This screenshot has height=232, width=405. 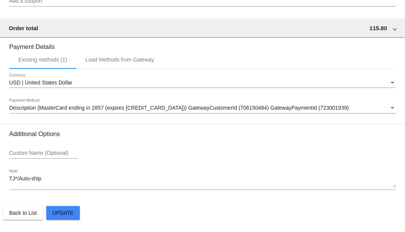 What do you see at coordinates (120, 60) in the screenshot?
I see `div: Load Methods from Gateway` at bounding box center [120, 60].